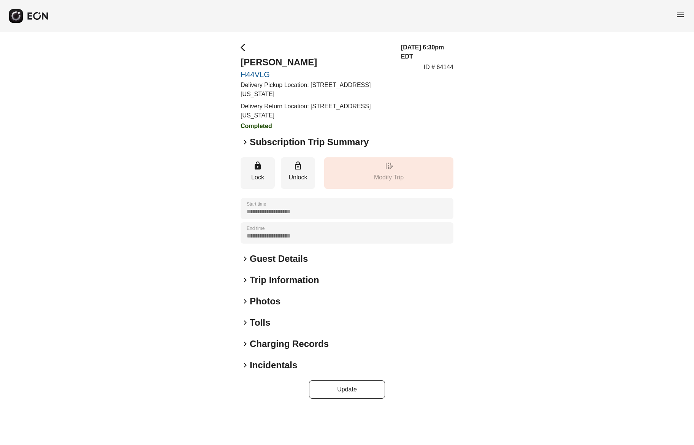  What do you see at coordinates (347, 390) in the screenshot?
I see `button: Update` at bounding box center [347, 390].